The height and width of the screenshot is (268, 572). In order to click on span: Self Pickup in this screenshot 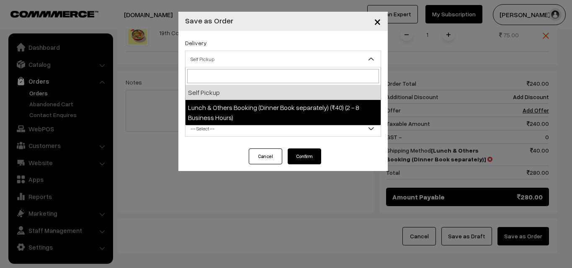, I will do `click(283, 59)`.